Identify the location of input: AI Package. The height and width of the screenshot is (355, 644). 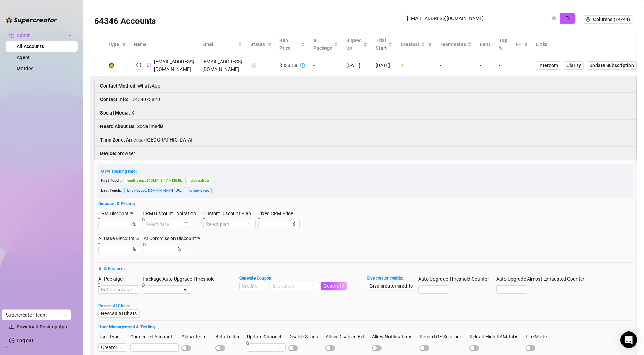
(119, 289).